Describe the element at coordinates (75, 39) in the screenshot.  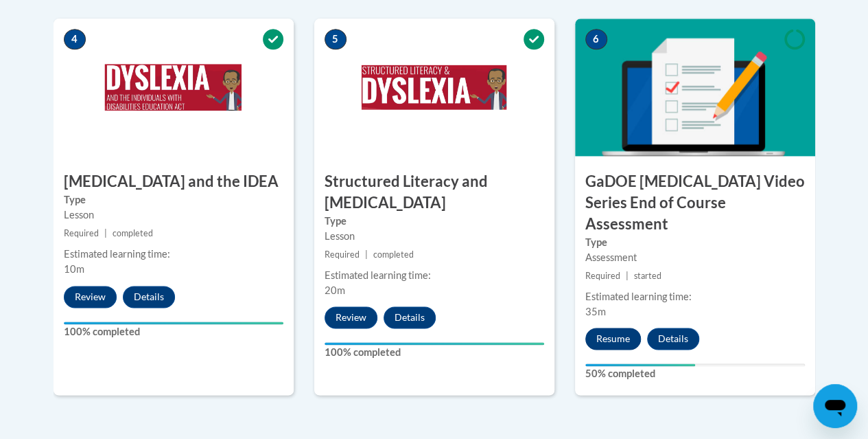
I see `span: 4` at that location.